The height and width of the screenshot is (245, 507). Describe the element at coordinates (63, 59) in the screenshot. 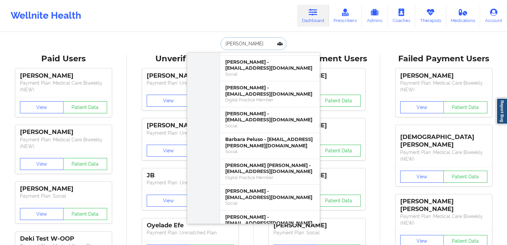

I see `div: Paid Users` at that location.